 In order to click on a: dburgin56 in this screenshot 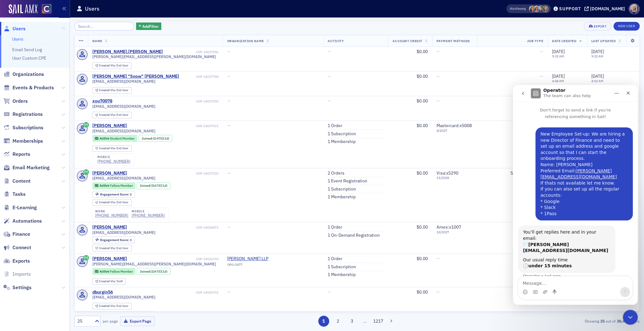, I will do `click(103, 292)`.